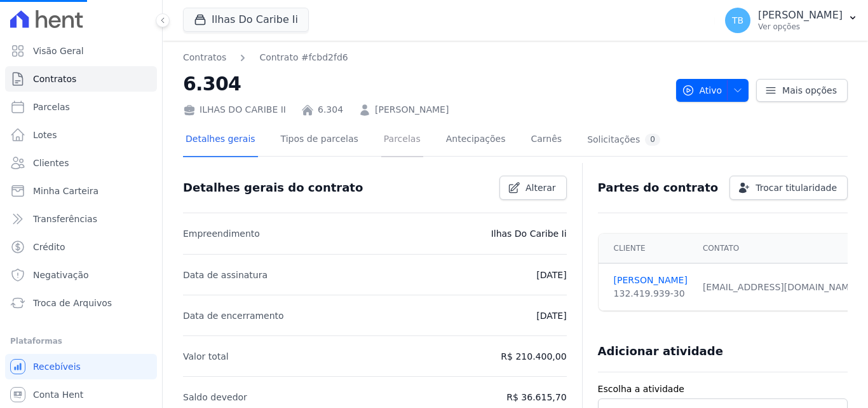  Describe the element at coordinates (233, 316) in the screenshot. I see `p: Data de encerramento` at that location.